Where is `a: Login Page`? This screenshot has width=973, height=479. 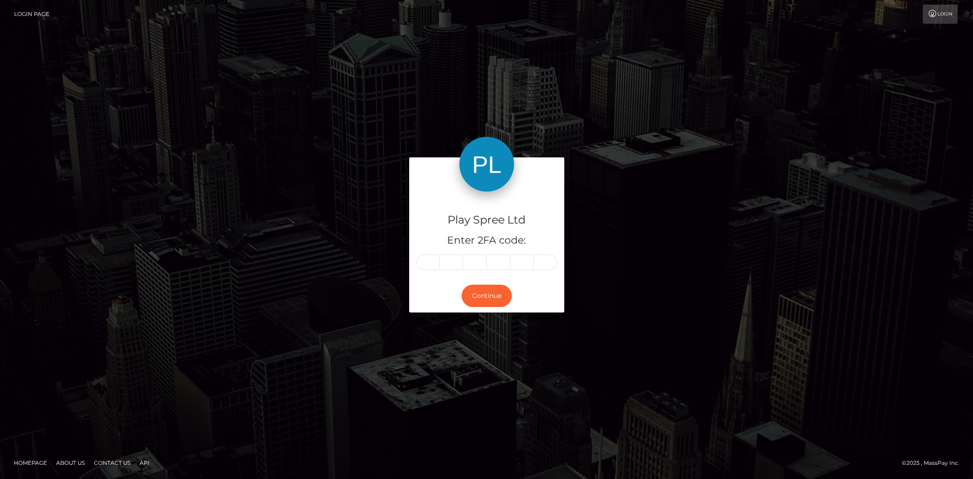
a: Login Page is located at coordinates (31, 14).